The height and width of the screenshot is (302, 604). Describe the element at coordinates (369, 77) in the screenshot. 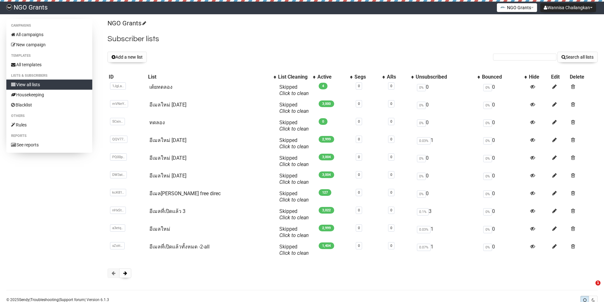

I see `th: Segs: No sort applied, activate to apply an ascending sort` at that location.